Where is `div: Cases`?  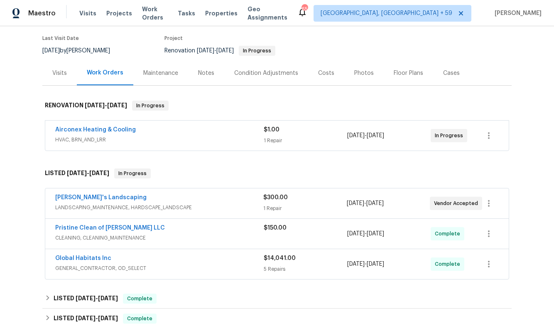 div: Cases is located at coordinates (452, 73).